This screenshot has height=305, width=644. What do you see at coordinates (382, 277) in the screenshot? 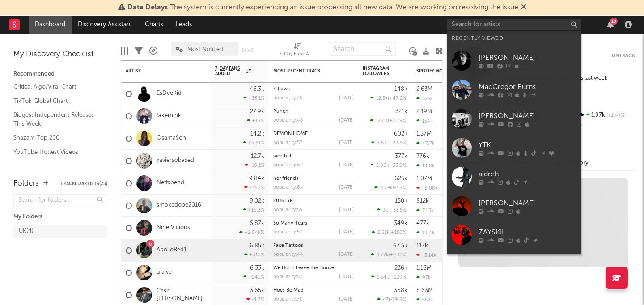
I see `span: 1.54k` at bounding box center [382, 277].